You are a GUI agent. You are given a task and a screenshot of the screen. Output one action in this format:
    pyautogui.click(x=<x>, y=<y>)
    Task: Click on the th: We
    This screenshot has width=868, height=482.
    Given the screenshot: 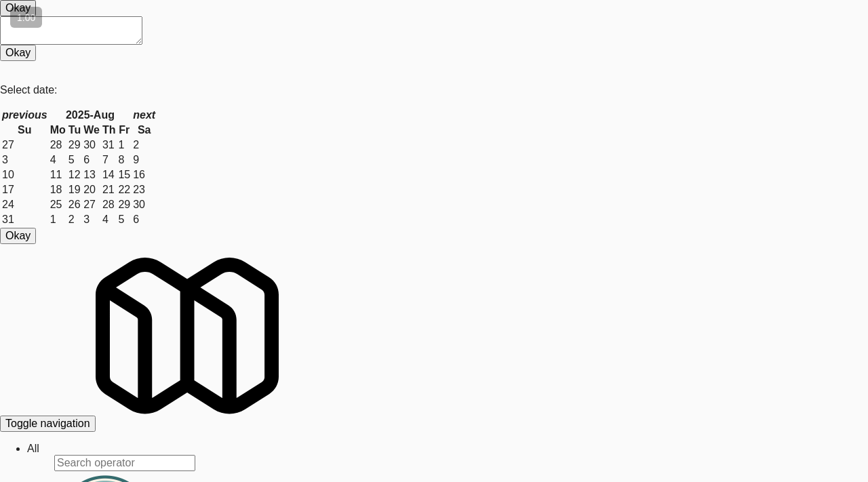 What is the action you would take?
    pyautogui.click(x=91, y=130)
    